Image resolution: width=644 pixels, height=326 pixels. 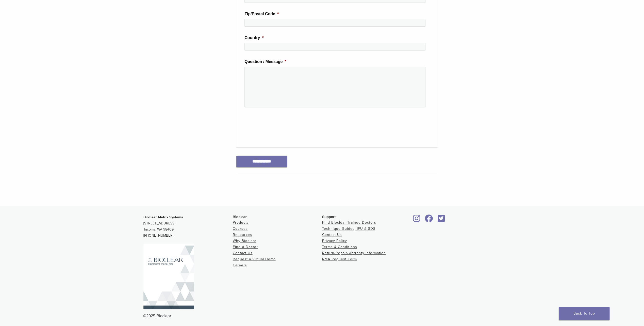 What do you see at coordinates (169, 276) in the screenshot?
I see `img: Bioclear` at bounding box center [169, 276].